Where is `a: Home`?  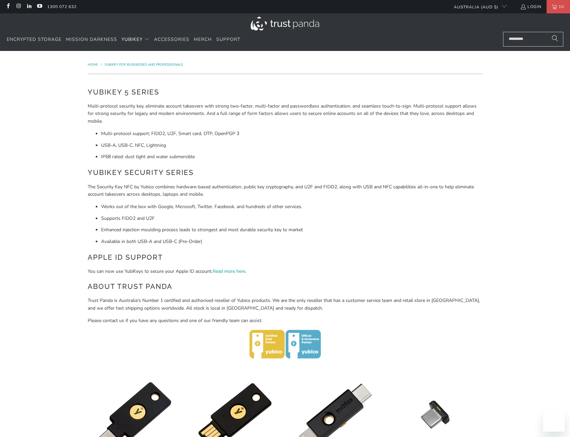 a: Home is located at coordinates (93, 65).